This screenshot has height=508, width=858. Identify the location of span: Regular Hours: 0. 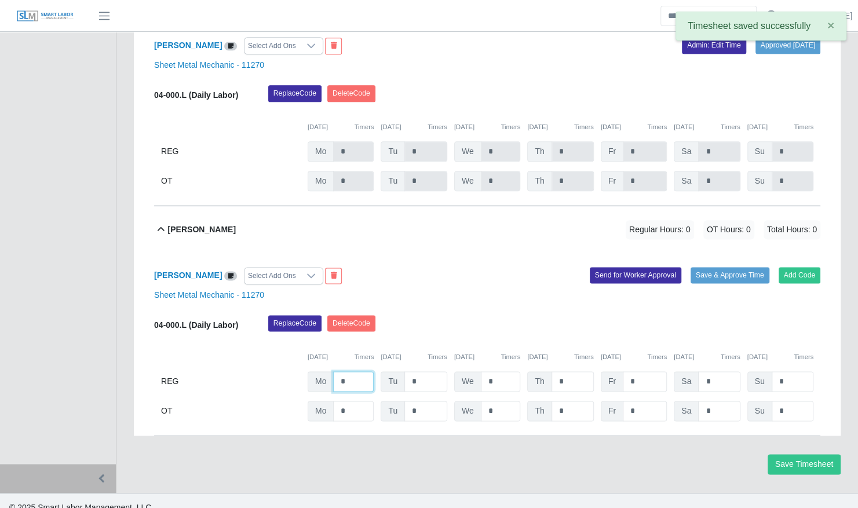
(660, 229).